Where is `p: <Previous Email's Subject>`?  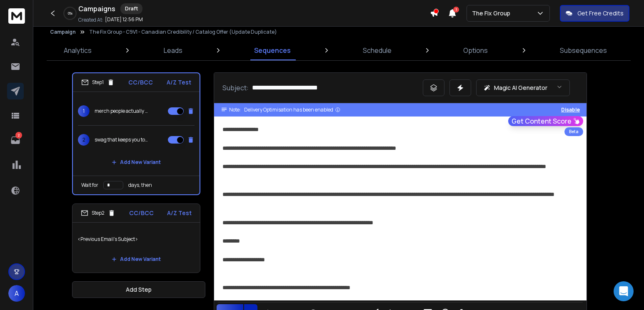 p: <Previous Email's Subject> is located at coordinates (136, 239).